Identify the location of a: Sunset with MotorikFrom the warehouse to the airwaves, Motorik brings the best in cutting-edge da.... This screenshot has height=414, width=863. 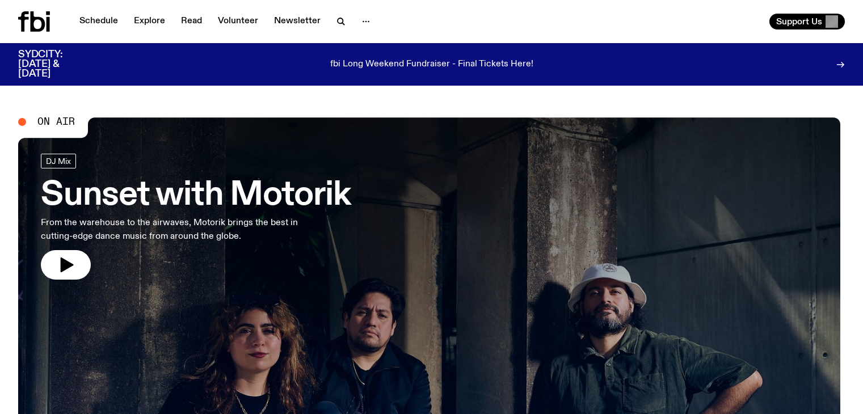
(195, 217).